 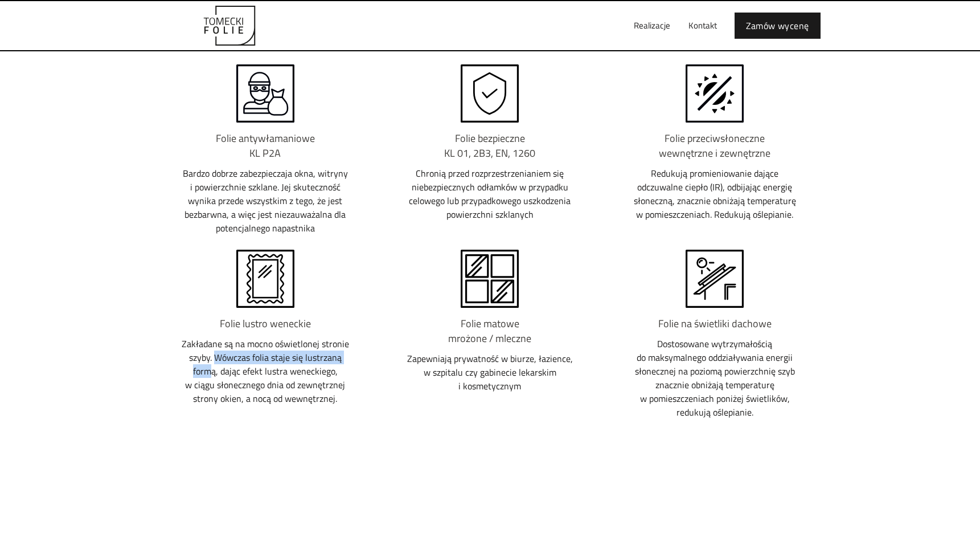 I want to click on h6: Folie antywłamaniowe KL P2A, so click(x=265, y=146).